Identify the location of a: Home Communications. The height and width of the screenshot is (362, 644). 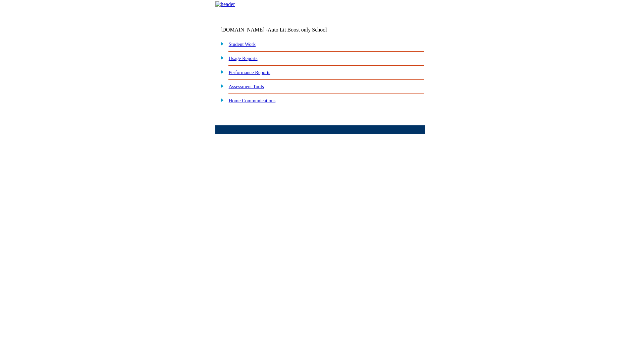
(252, 100).